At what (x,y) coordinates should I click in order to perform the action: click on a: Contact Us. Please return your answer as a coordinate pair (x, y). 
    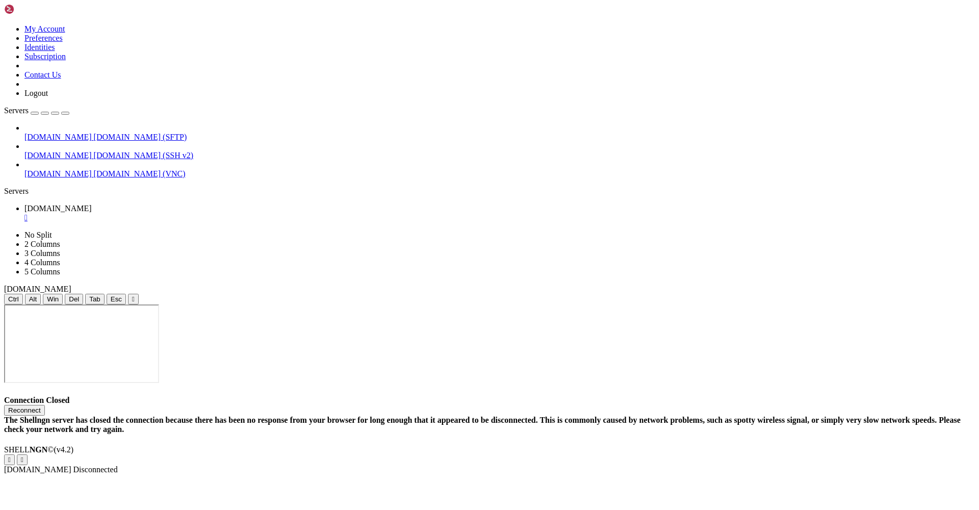
    Looking at the image, I should click on (43, 74).